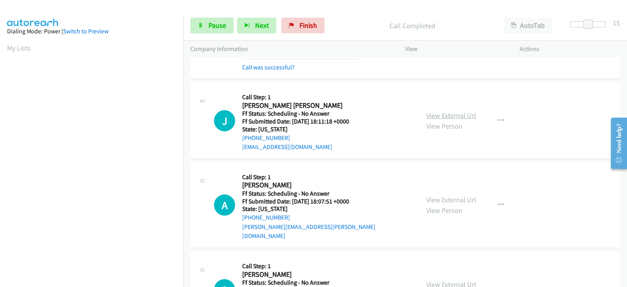 This screenshot has width=627, height=287. What do you see at coordinates (455, 49) in the screenshot?
I see `p: View` at bounding box center [455, 49].